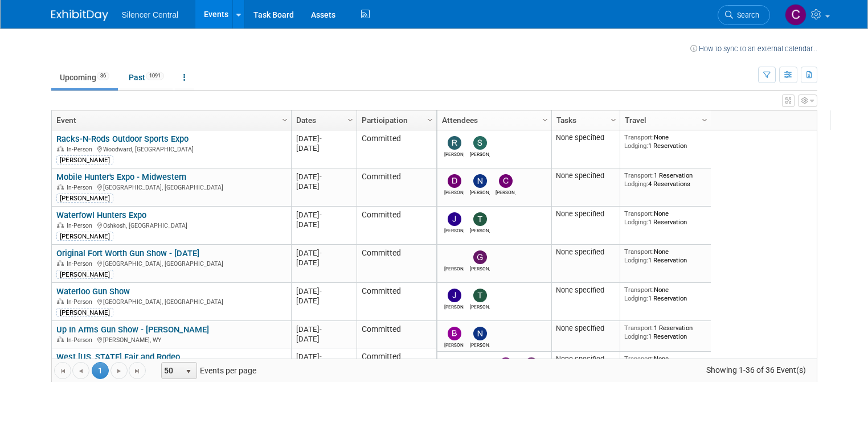  What do you see at coordinates (189, 372) in the screenshot?
I see `span: select` at bounding box center [189, 372].